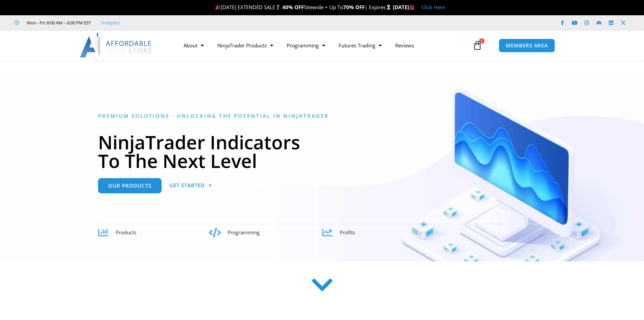 The width and height of the screenshot is (644, 320). I want to click on span: Get Started, so click(187, 185).